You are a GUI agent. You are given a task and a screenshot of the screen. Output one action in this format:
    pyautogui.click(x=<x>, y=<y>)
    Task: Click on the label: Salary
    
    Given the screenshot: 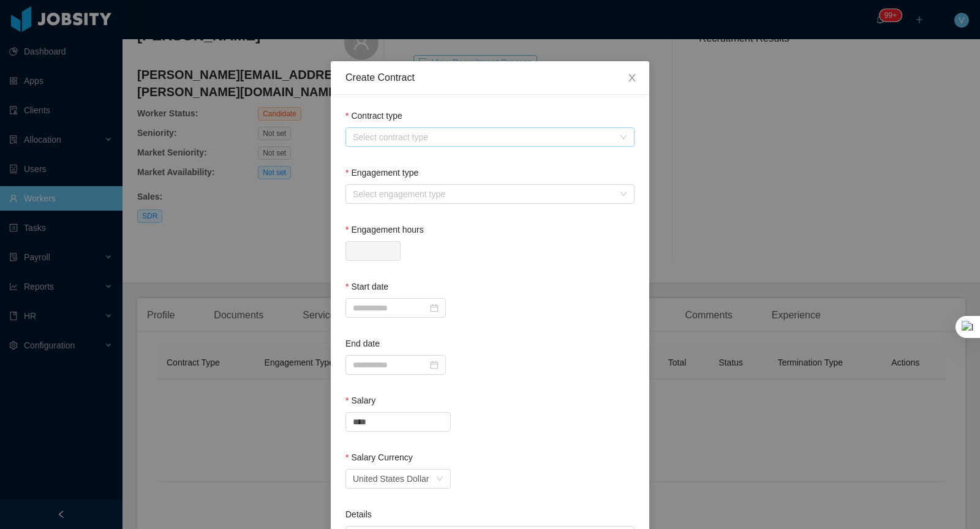 What is the action you would take?
    pyautogui.click(x=360, y=400)
    